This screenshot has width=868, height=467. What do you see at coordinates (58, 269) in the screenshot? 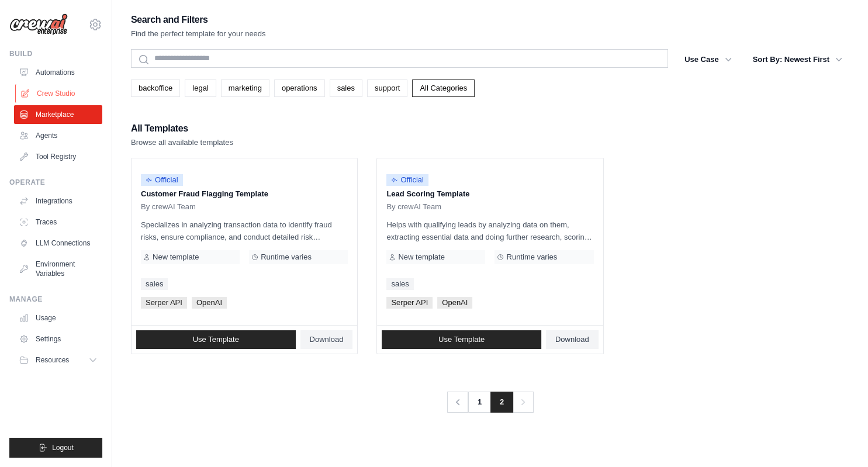
I see `a: Environment Variables` at bounding box center [58, 269].